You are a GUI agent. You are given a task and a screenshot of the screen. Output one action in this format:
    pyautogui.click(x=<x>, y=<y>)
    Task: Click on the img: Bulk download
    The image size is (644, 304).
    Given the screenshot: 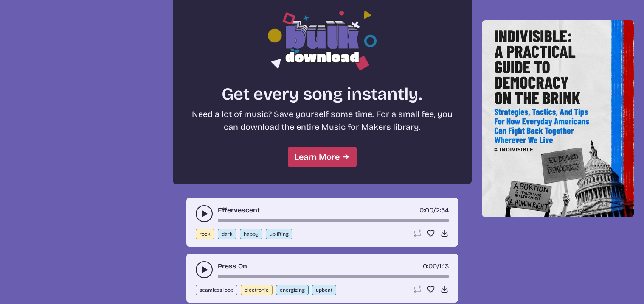 What is the action you would take?
    pyautogui.click(x=322, y=39)
    